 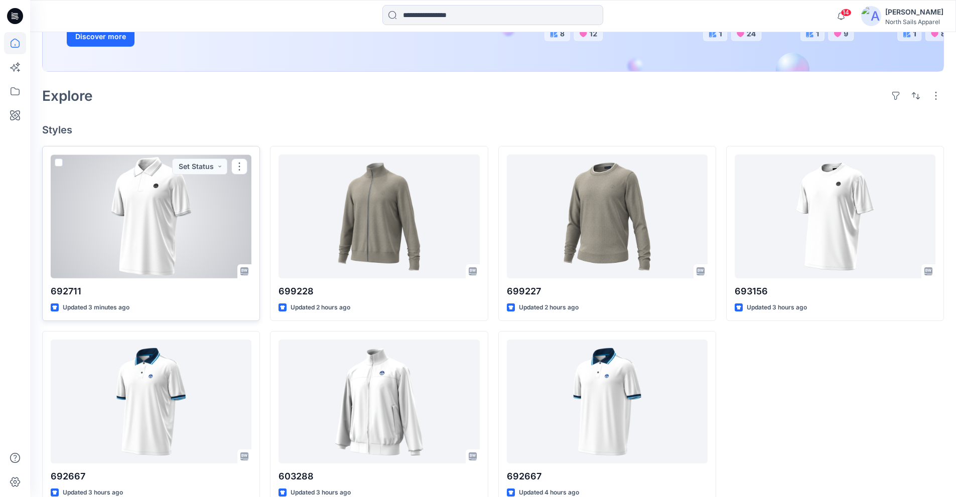 I want to click on a: 603288, so click(x=379, y=401).